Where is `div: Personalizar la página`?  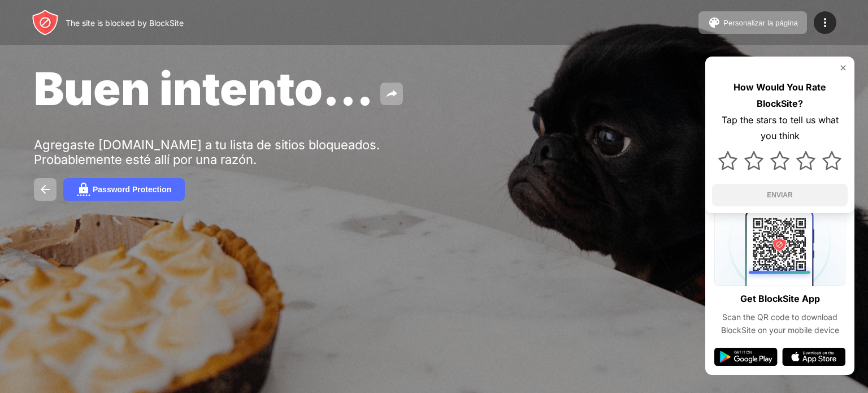
div: Personalizar la página is located at coordinates (761, 23).